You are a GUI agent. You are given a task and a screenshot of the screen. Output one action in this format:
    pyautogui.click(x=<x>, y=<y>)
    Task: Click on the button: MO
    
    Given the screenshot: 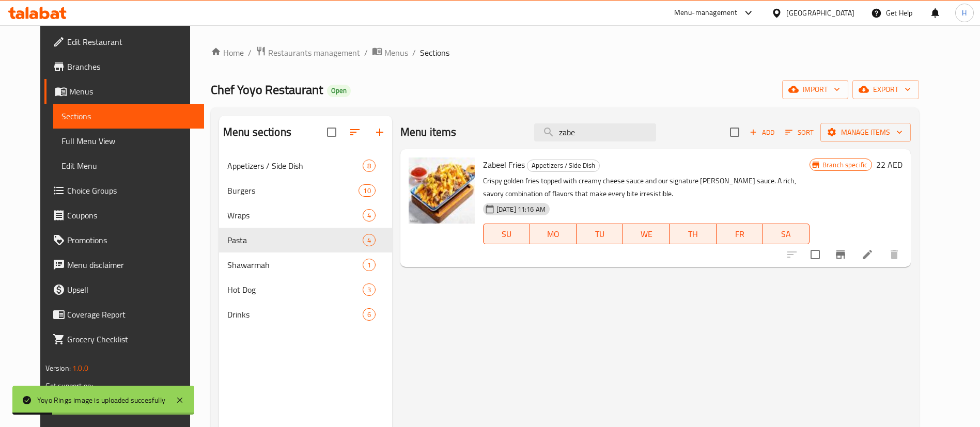 What is the action you would take?
    pyautogui.click(x=553, y=234)
    